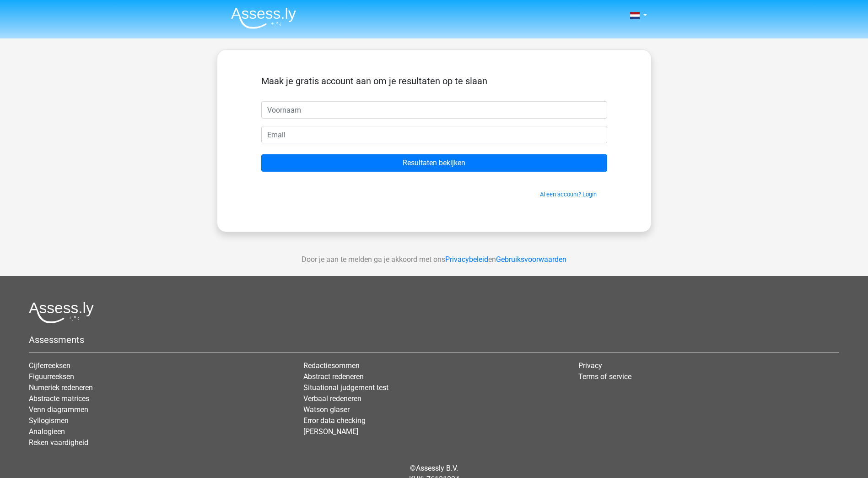 The width and height of the screenshot is (868, 478). I want to click on a: Gebruiksvoorwaarden, so click(531, 260).